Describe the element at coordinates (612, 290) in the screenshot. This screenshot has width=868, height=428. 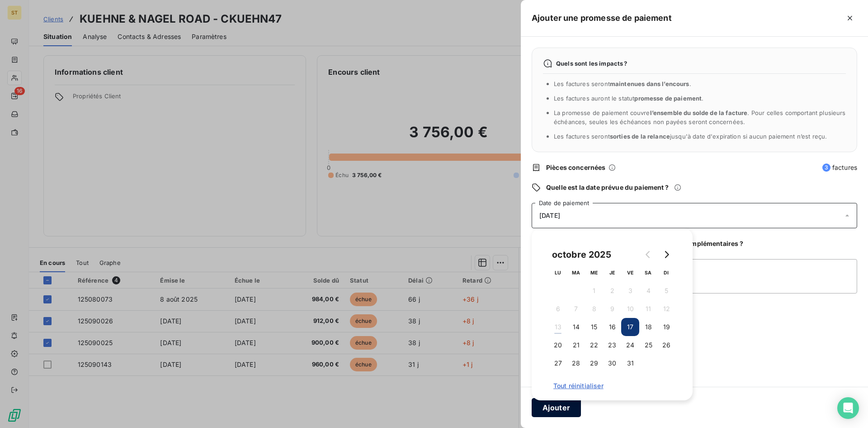
I see `button: 2` at that location.